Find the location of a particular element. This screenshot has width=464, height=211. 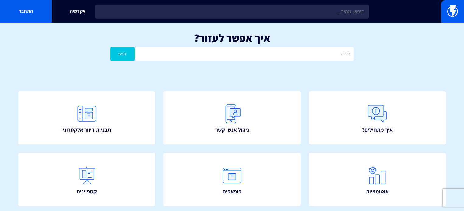

span: איך מתחילים? is located at coordinates (377, 130).